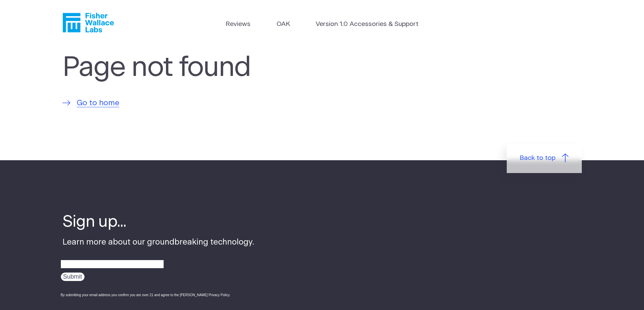 This screenshot has height=310, width=644. What do you see at coordinates (367, 24) in the screenshot?
I see `a: Version 1.0 Accessories & Support` at bounding box center [367, 24].